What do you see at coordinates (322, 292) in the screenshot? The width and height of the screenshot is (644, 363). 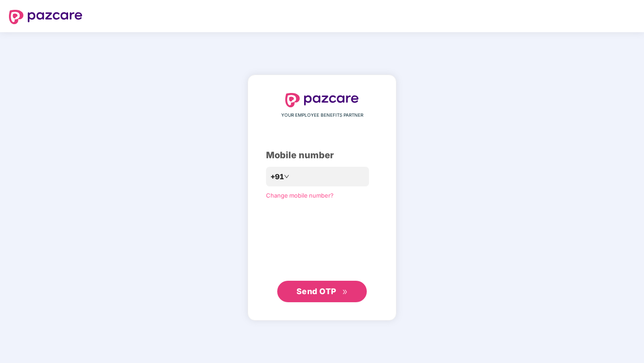 I see `button: Send OTPdouble-right` at bounding box center [322, 292].